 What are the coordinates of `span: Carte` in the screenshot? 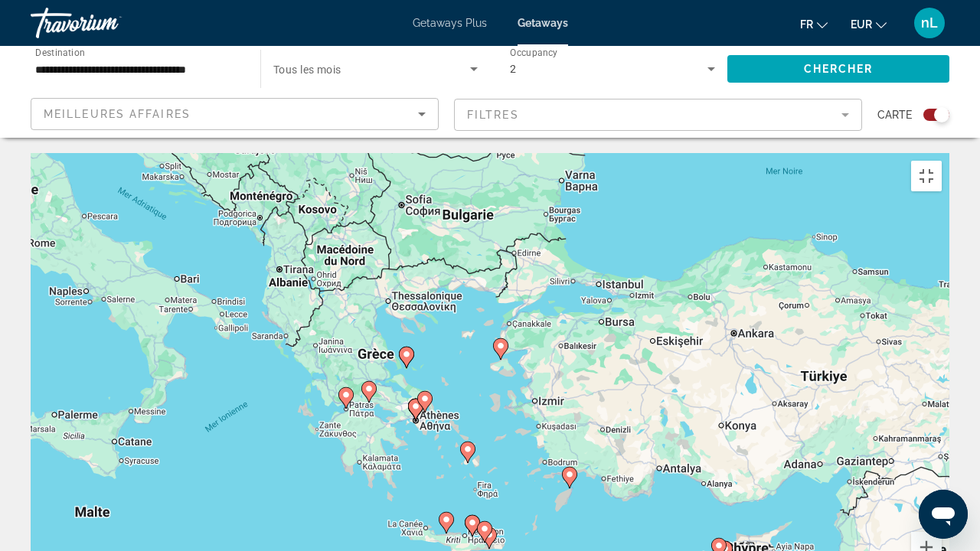 It's located at (895, 115).